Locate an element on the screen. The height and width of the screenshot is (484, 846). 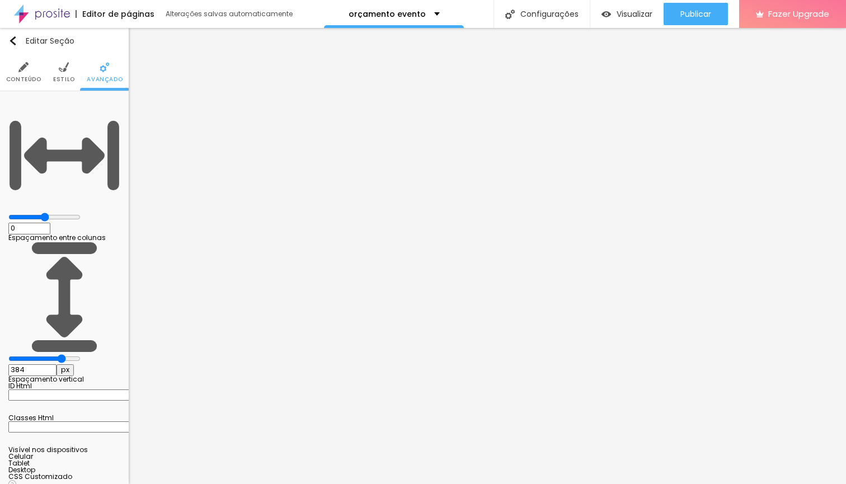
span: Avançado is located at coordinates (105, 79).